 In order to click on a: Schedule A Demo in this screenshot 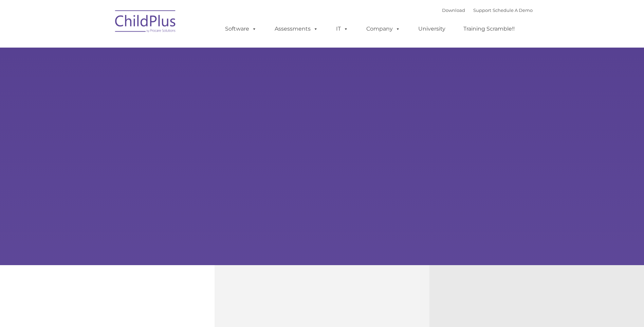, I will do `click(513, 10)`.